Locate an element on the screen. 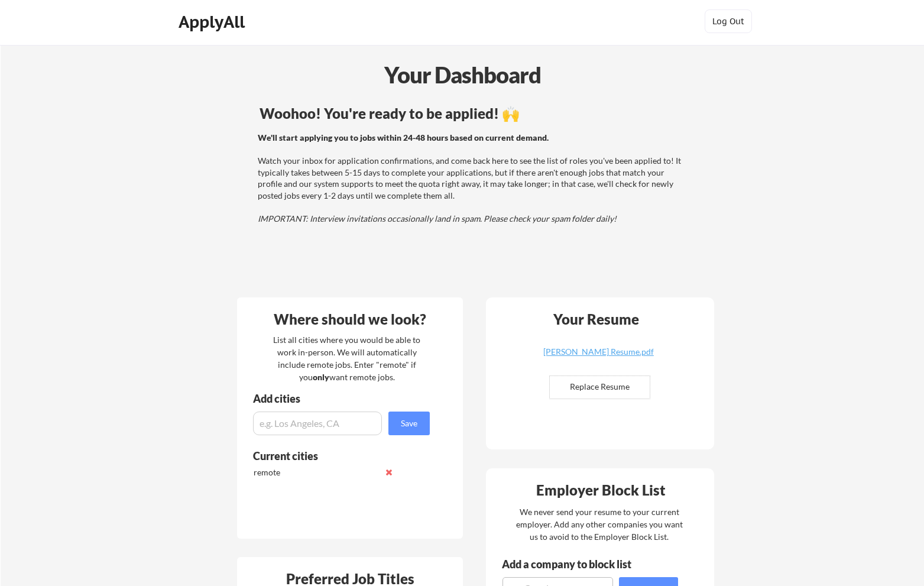 The width and height of the screenshot is (924, 586). div: remote is located at coordinates (316, 473).